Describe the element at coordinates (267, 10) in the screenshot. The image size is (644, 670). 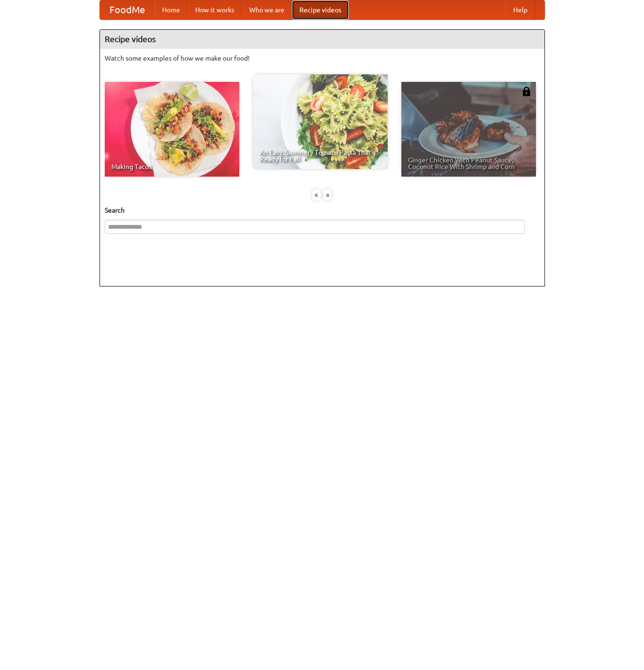
I see `a: Who we are` at that location.